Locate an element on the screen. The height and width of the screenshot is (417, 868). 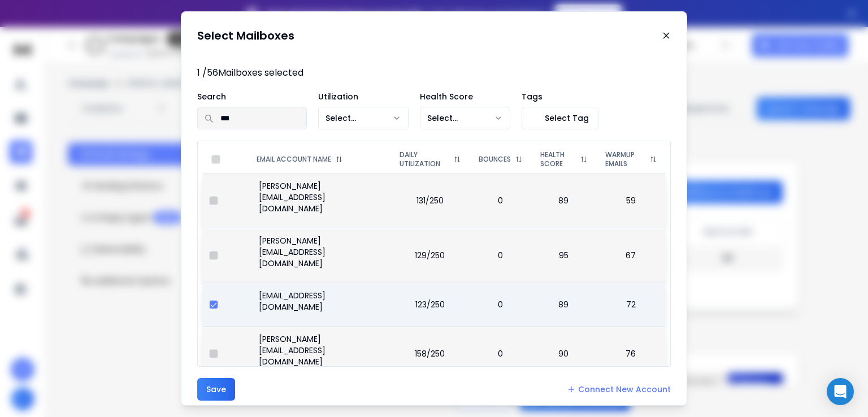
p: 1 / 56 Mailboxes selected is located at coordinates (434, 73).